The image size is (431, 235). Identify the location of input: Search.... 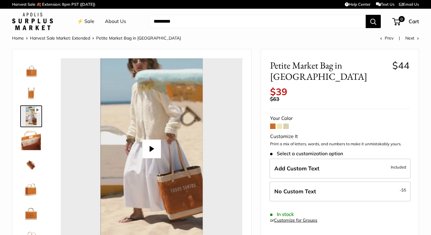
(257, 21).